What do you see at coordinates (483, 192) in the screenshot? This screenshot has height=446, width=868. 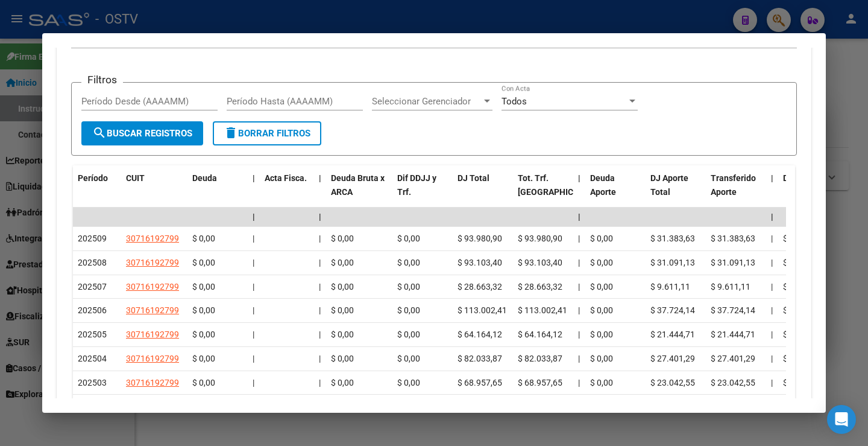 I see `datatable-header-cell: DJ Total` at bounding box center [483, 192].